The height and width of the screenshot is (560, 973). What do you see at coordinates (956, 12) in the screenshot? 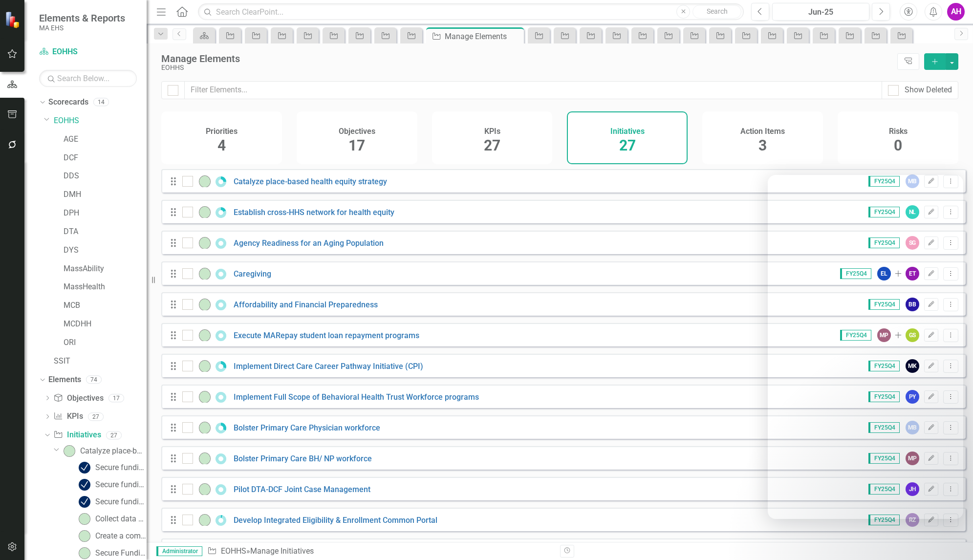
I see `button: AH` at bounding box center [956, 12].